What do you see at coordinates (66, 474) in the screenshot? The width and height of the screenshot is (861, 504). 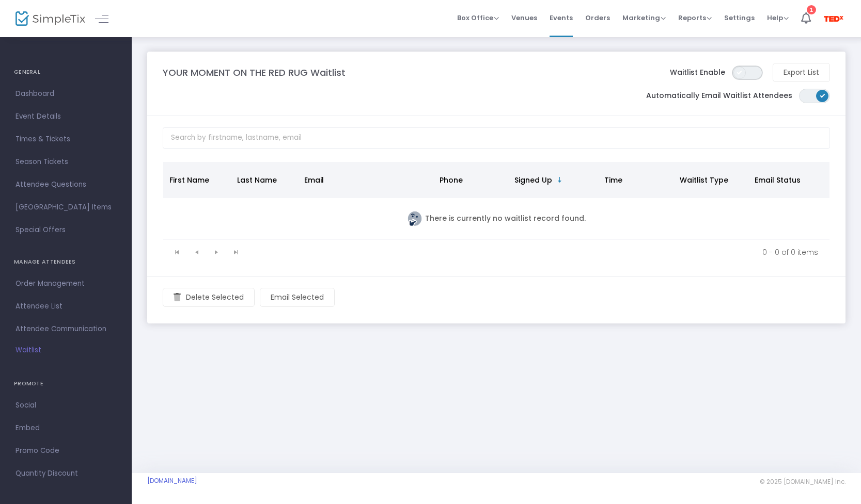 I see `span: Quantity Discount` at bounding box center [66, 474].